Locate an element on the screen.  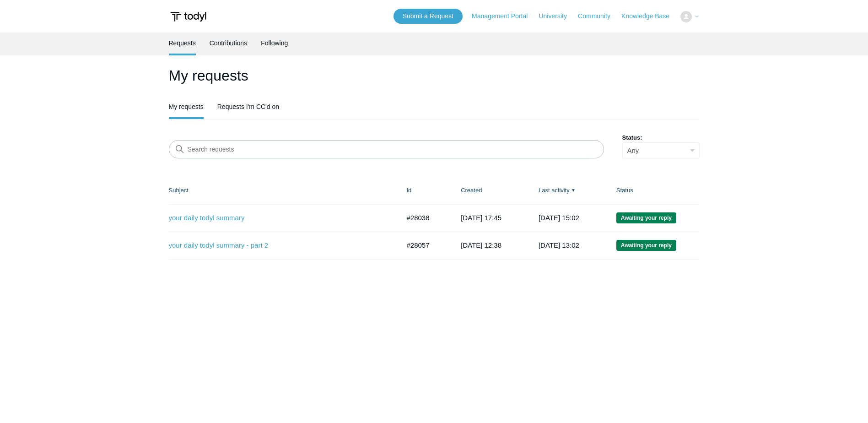
h1: My requests is located at coordinates (434, 76).